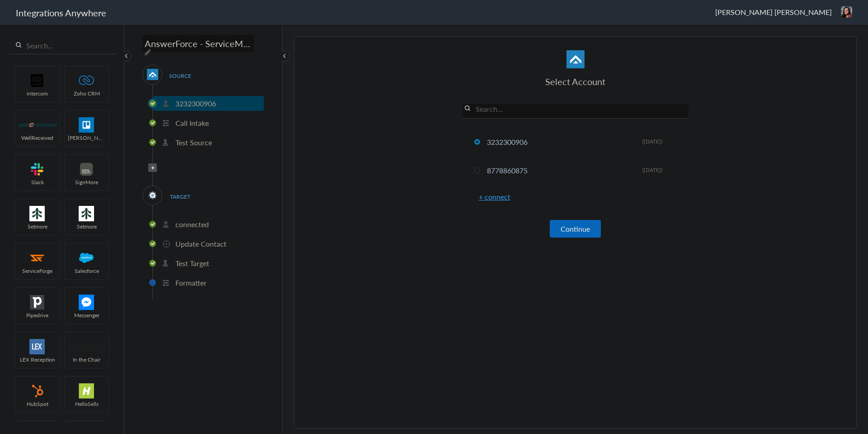  What do you see at coordinates (37, 302) in the screenshot?
I see `img: pipedrive.png` at bounding box center [37, 302].